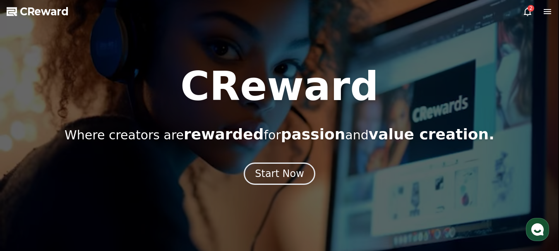 This screenshot has height=251, width=559. I want to click on span: Settings, so click(132, 198).